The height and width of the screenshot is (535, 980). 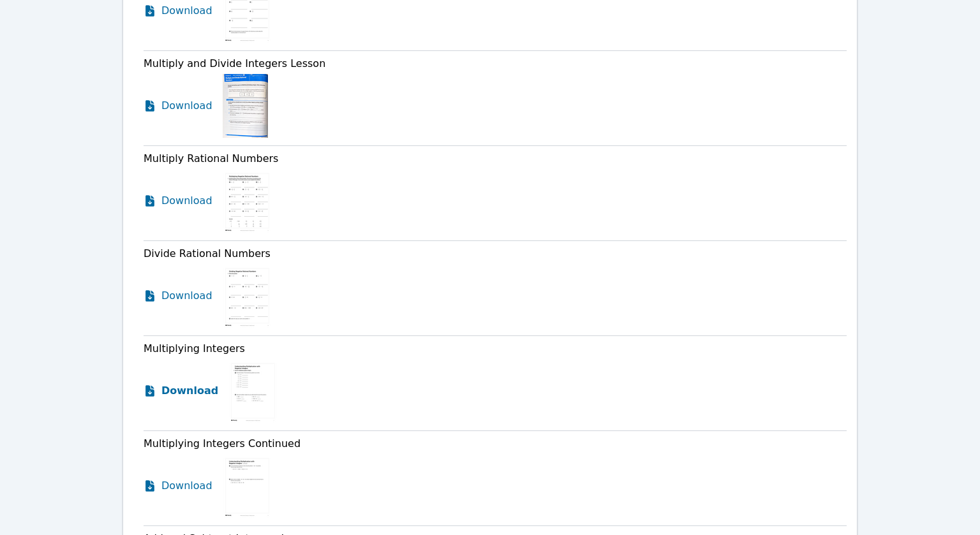 I want to click on img: Multiply and Divide Integers Lesson, so click(x=245, y=106).